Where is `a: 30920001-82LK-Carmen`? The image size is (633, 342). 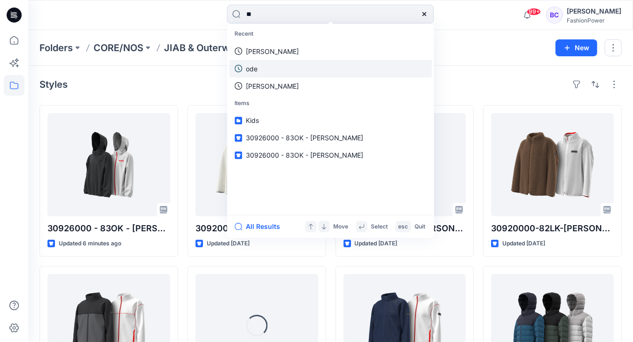
a: 30920001-82LK-Carmen is located at coordinates (256, 165).